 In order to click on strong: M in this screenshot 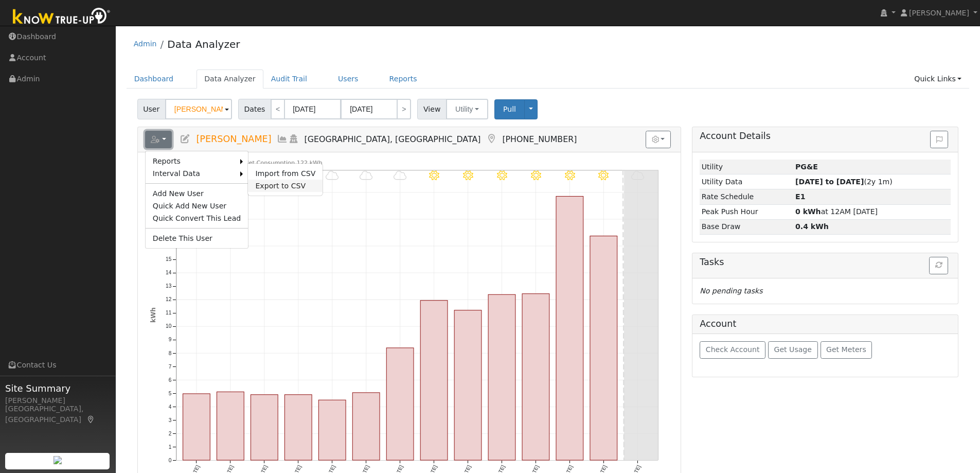, I will do `click(800, 197)`.